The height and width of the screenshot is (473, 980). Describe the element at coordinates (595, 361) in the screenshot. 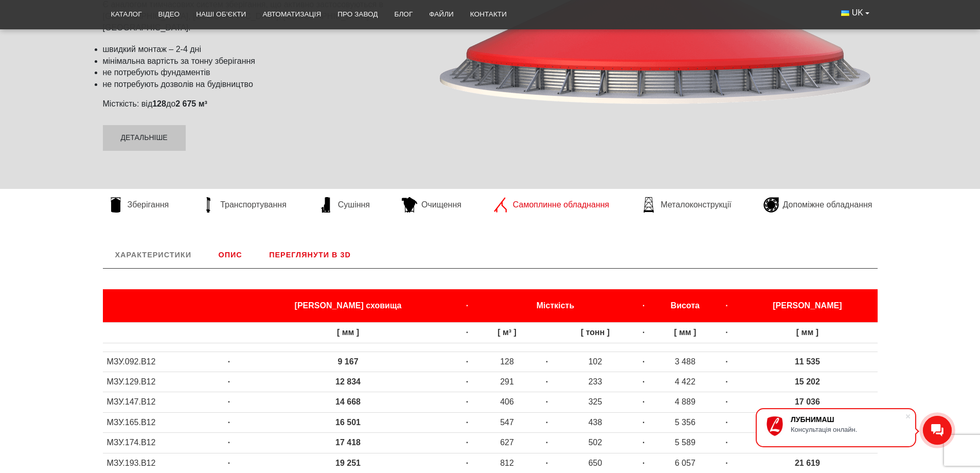

I see `td: 102` at that location.